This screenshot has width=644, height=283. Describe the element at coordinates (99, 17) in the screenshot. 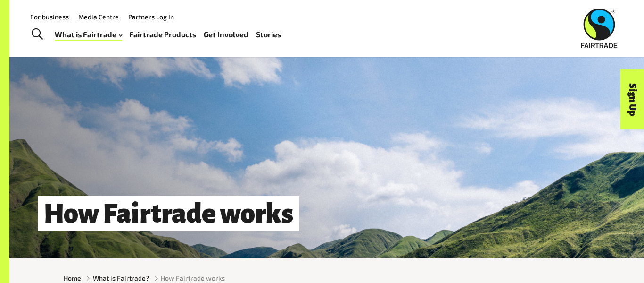

I see `a: Media Centre` at that location.